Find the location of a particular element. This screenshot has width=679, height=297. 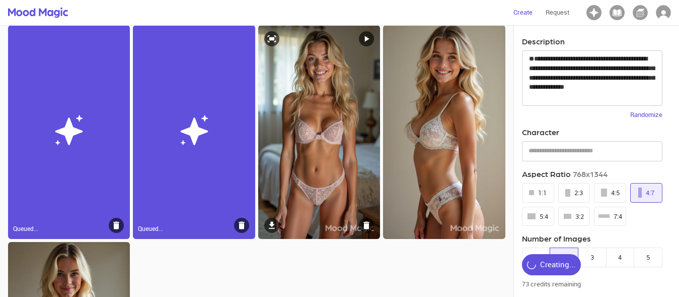

button: 7:4 is located at coordinates (610, 216).